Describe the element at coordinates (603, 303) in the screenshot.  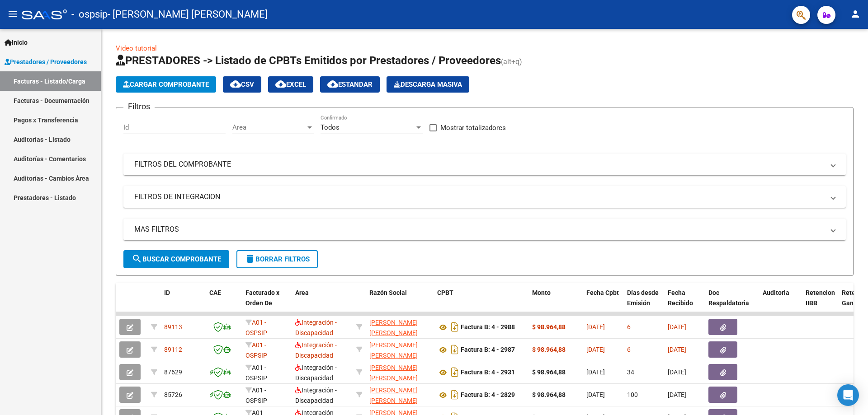
I see `datatable-header-cell: Fecha Cpbt` at that location.